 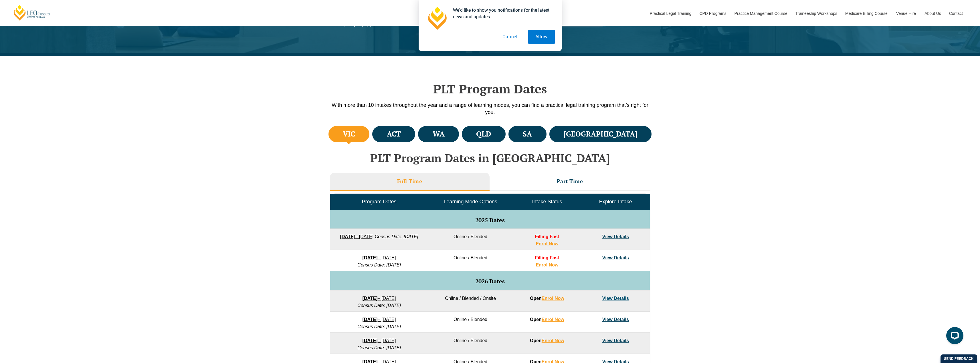 I want to click on p: With more than 10 intakes throughout the year and a range of learning modes, you can find a pract..., so click(x=490, y=109).